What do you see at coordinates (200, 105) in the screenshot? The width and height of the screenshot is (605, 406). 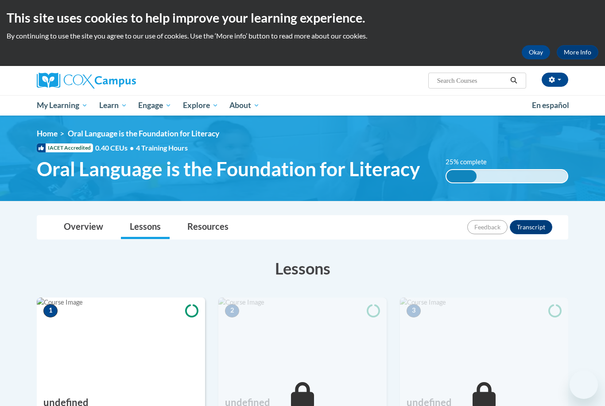 I see `span: Explore` at bounding box center [200, 105].